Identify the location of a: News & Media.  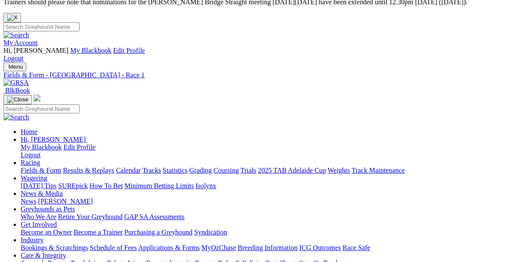
(42, 194).